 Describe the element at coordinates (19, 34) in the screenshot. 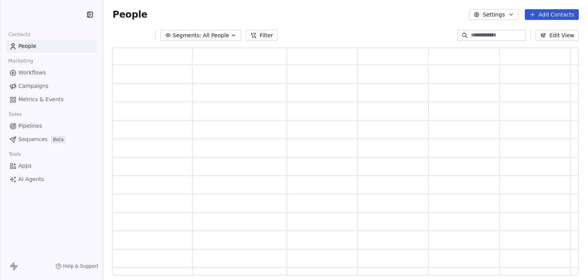

I see `span: Contacts` at that location.